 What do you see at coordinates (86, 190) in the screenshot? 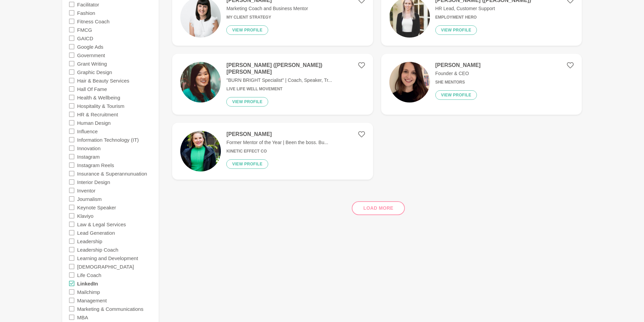
I see `label: Inventor` at bounding box center [86, 190].